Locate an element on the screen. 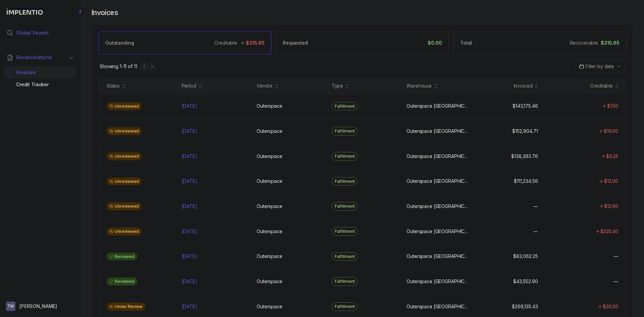  p: $6.25 is located at coordinates (612, 156).